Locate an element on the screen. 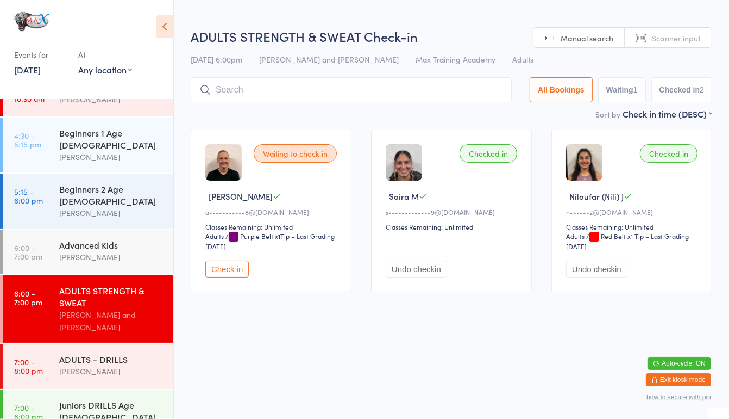 The image size is (729, 419). time: 5:15 - 6:00 pm is located at coordinates (28, 196).